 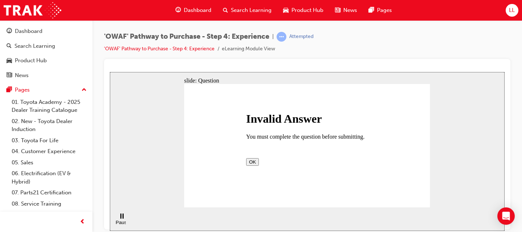 I want to click on a: 07. Parts21 Certification, so click(x=49, y=193).